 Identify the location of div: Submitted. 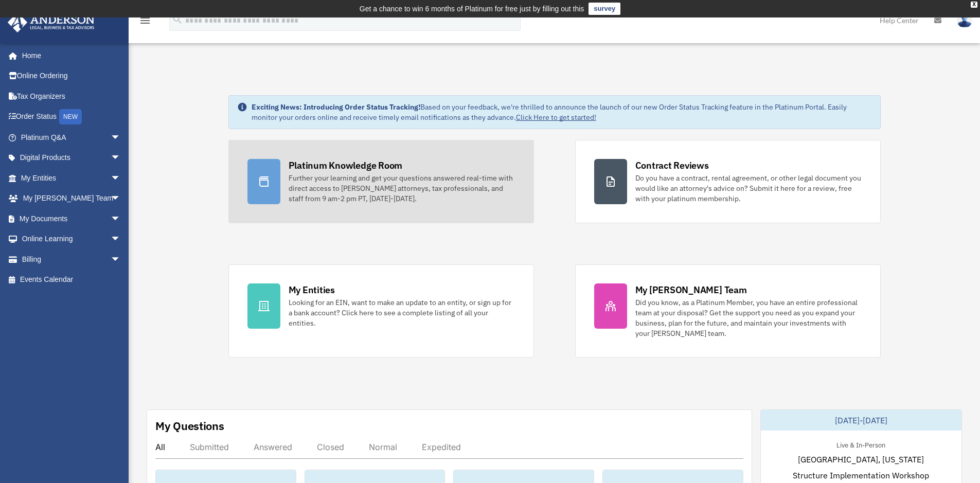
(210, 447).